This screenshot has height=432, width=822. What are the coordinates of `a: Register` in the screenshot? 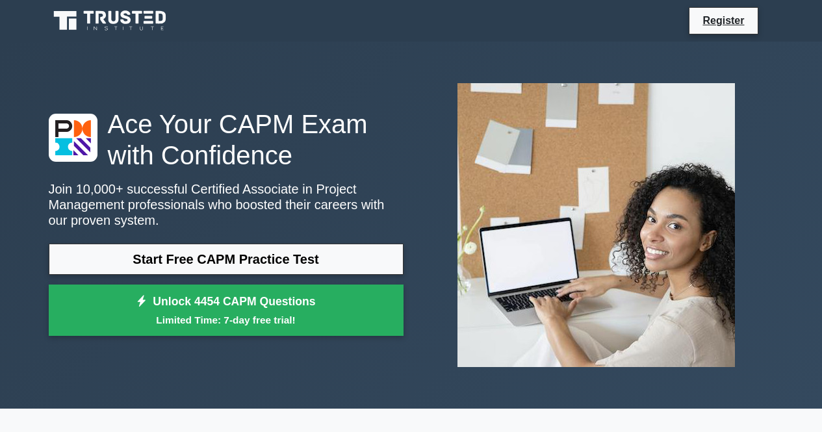 It's located at (723, 20).